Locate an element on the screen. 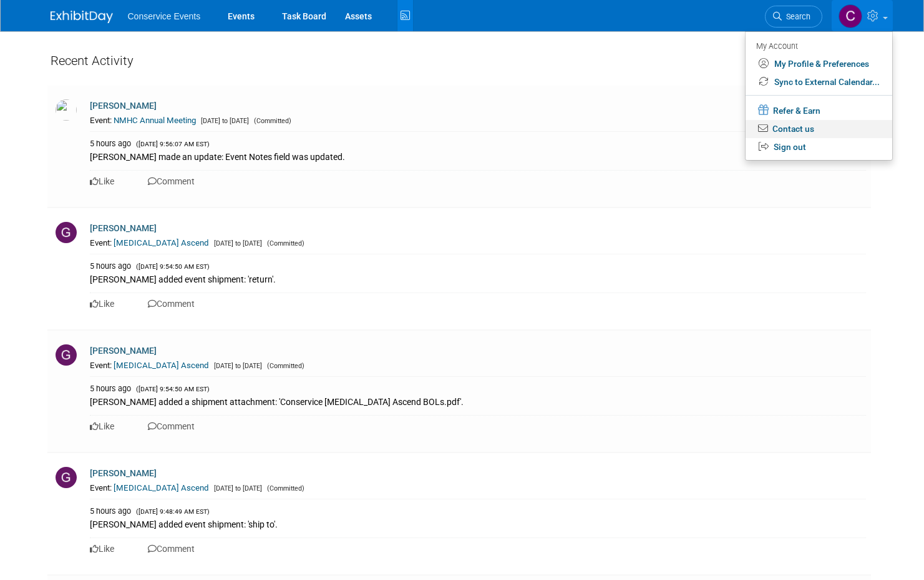 The width and height of the screenshot is (924, 580). div: My Account is located at coordinates (818, 45).